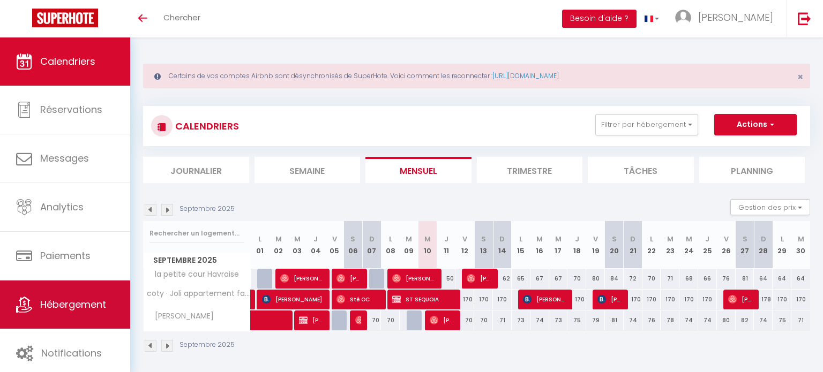  Describe the element at coordinates (358, 299) in the screenshot. I see `span: Sté OC` at that location.